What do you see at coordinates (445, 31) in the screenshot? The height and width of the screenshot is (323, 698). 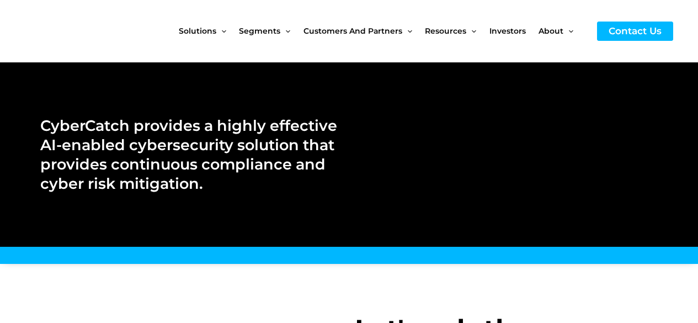 I see `span: Resources` at bounding box center [445, 31].